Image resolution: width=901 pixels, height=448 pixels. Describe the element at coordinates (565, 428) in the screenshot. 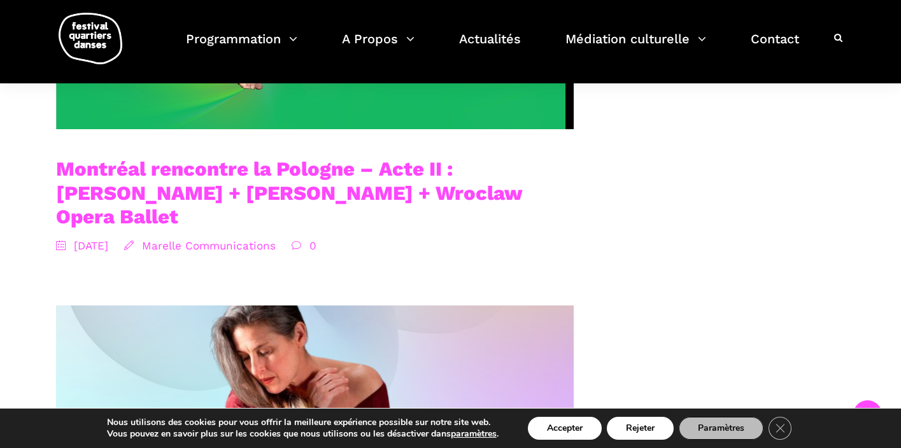

I see `button: Accepter` at that location.